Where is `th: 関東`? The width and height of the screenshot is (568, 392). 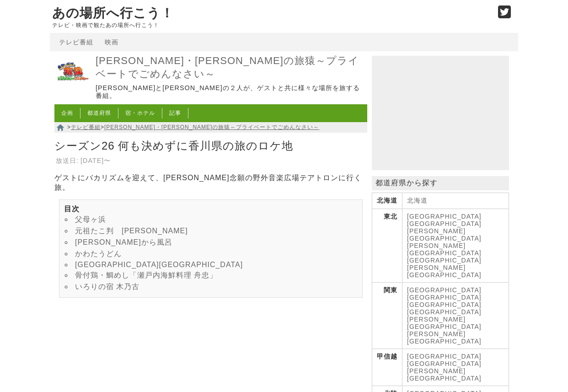 th: 関東 is located at coordinates (387, 316).